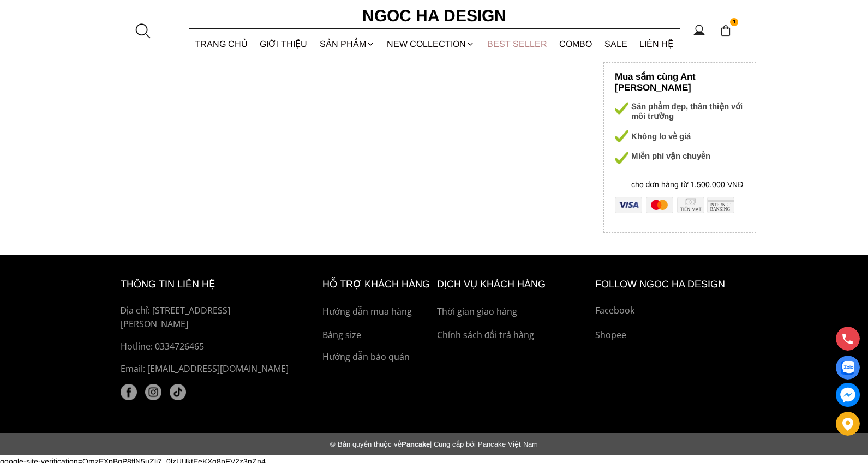 This screenshot has width=868, height=463. What do you see at coordinates (616, 44) in the screenshot?
I see `a: SALE` at bounding box center [616, 44].